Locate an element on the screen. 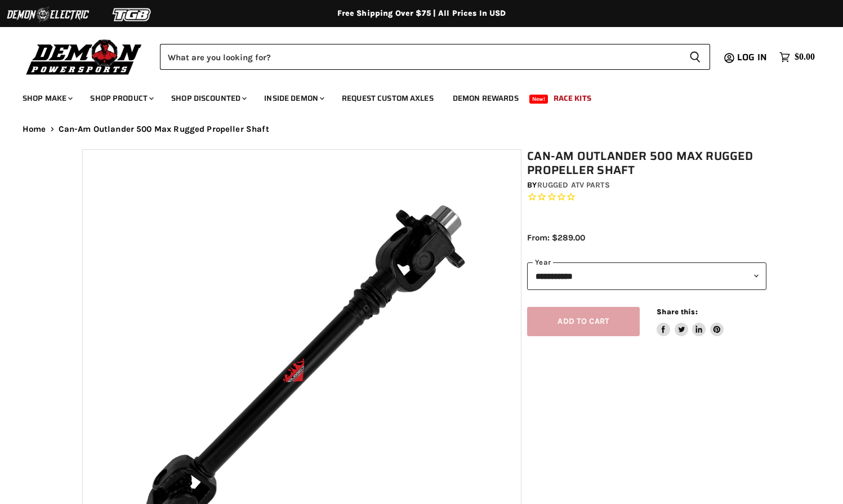 The width and height of the screenshot is (843, 504). img: TGB Logo 2 is located at coordinates (133, 15).